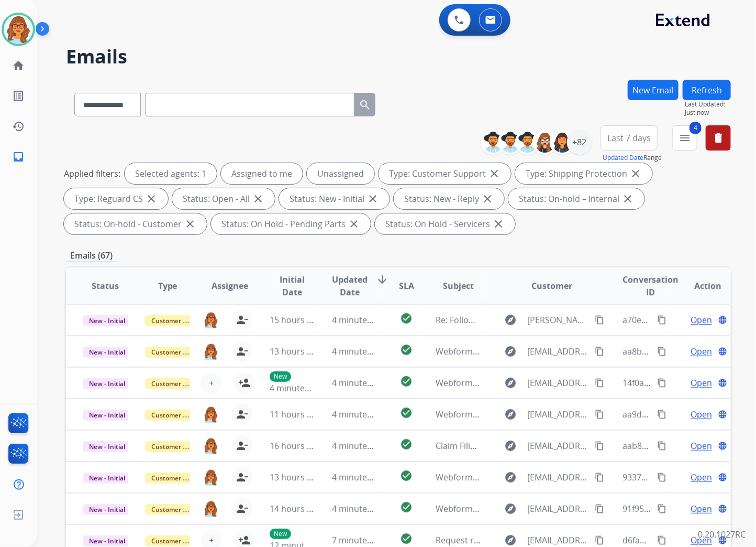 This screenshot has height=547, width=756. What do you see at coordinates (18, 66) in the screenshot?
I see `mat-icon: home` at bounding box center [18, 66].